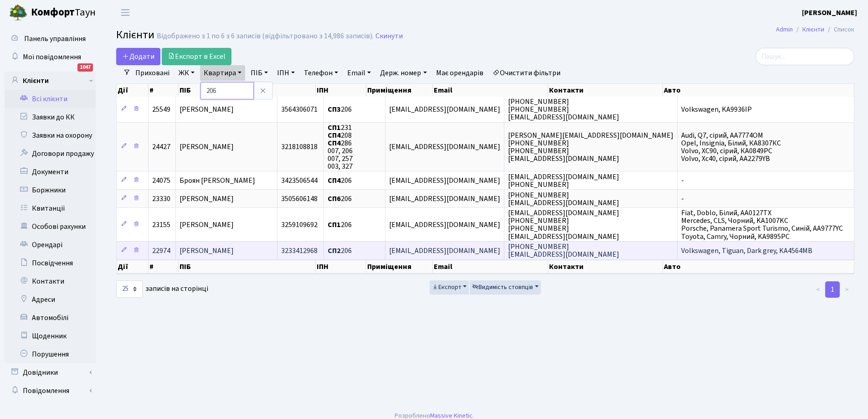 The image size is (868, 419). Describe the element at coordinates (503, 288) in the screenshot. I see `span: Видимість стовпців` at that location.